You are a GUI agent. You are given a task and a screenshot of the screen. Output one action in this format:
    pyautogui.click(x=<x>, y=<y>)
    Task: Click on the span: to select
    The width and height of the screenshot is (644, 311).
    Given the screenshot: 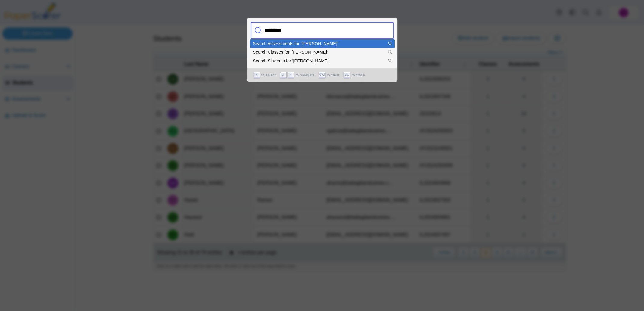 What is the action you would take?
    pyautogui.click(x=269, y=75)
    